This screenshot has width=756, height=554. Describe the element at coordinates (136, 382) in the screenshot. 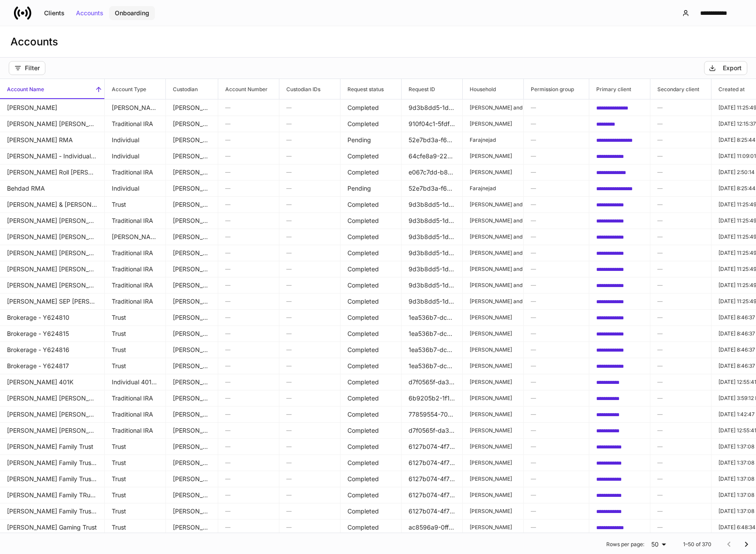

I see `td: Individual 401(k)` at that location.